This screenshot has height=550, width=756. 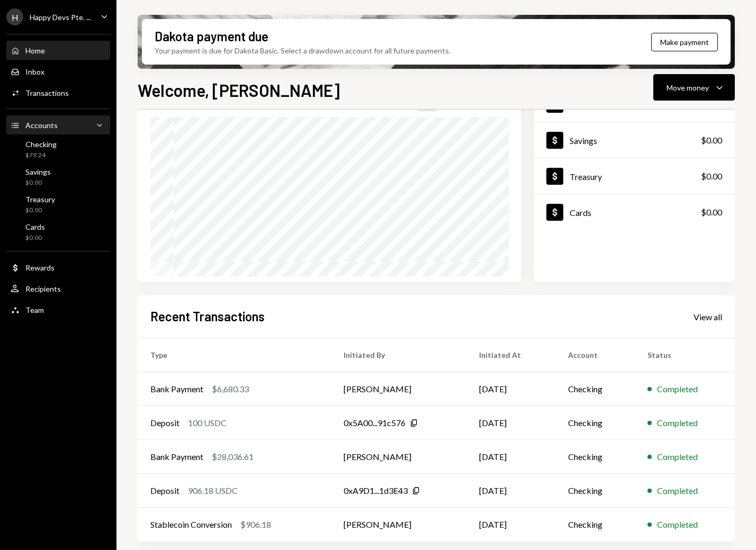 I want to click on div: Inbox, so click(x=35, y=71).